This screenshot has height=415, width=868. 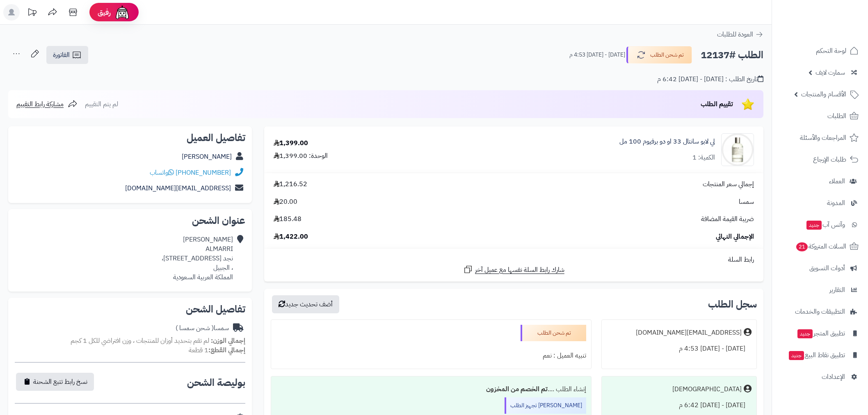 I want to click on div: الوحدة: 1,399.00, so click(x=301, y=156).